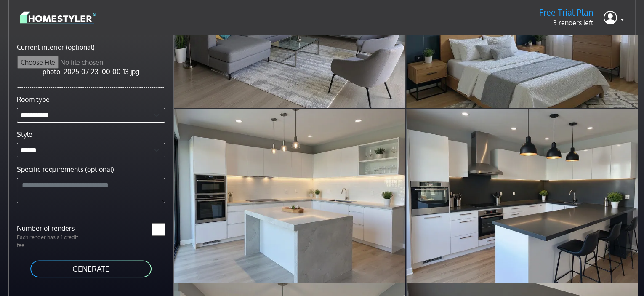 Image resolution: width=644 pixels, height=296 pixels. Describe the element at coordinates (51, 229) in the screenshot. I see `label: Number of renders` at that location.